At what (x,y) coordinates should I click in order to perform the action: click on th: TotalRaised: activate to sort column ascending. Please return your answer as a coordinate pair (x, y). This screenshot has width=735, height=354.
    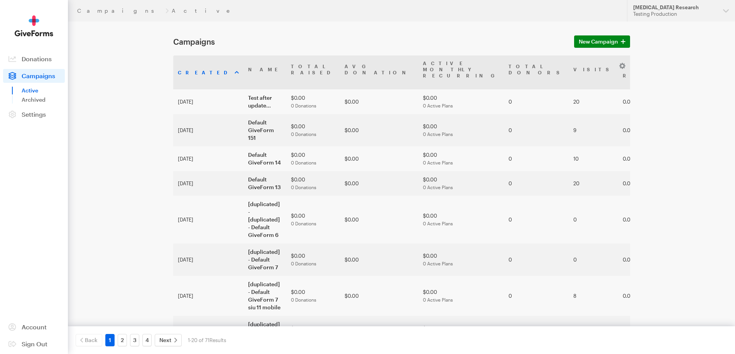
    Looking at the image, I should click on (313, 72).